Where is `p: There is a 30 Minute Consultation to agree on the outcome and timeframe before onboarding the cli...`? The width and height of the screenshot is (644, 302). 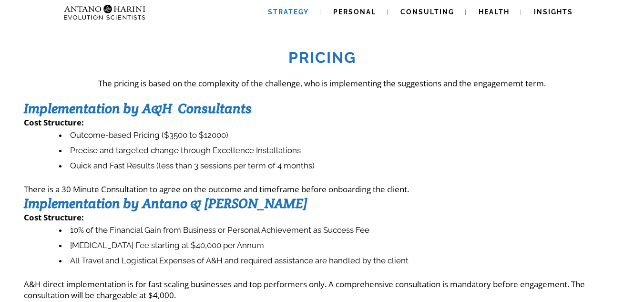 p: There is a 30 Minute Consultation to agree on the outcome and timeframe before onboarding the cli... is located at coordinates (322, 189).